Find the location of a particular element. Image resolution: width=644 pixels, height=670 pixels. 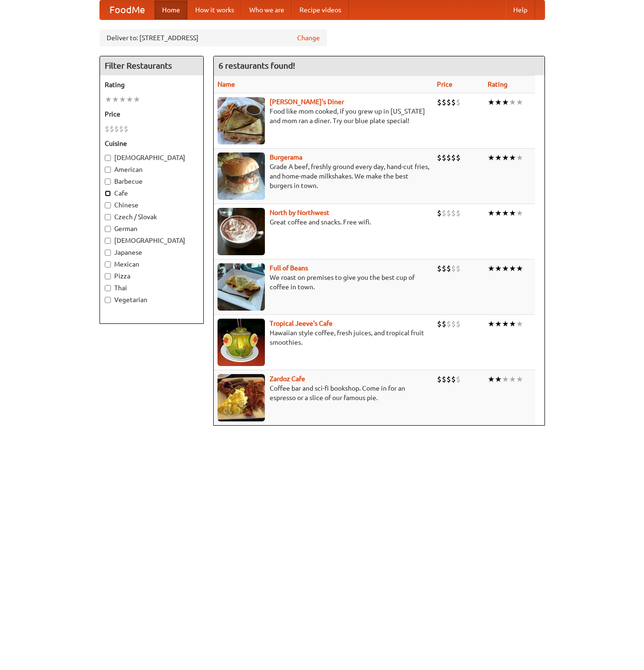

h4: Filter Restaurants is located at coordinates (151, 66).